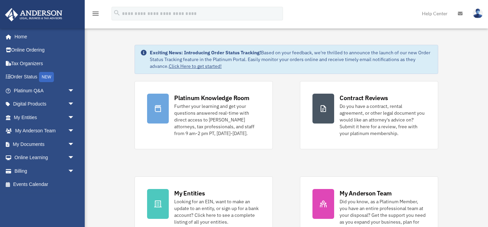  What do you see at coordinates (45, 171) in the screenshot?
I see `a: Billingarrow_drop_down` at bounding box center [45, 171].